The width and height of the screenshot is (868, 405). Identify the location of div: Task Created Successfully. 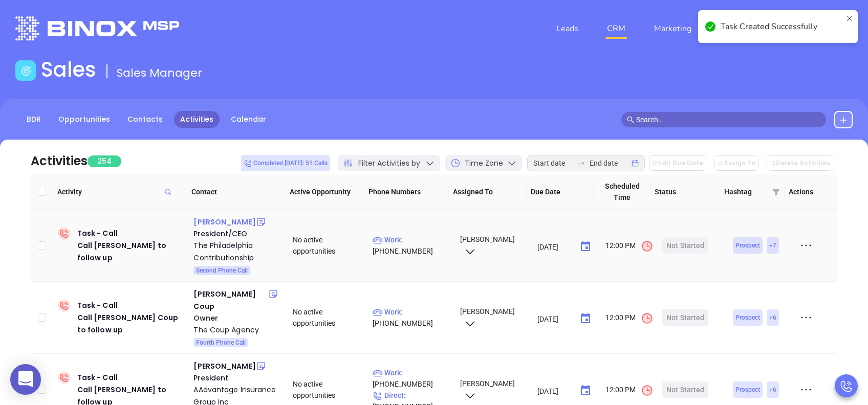
(781, 26).